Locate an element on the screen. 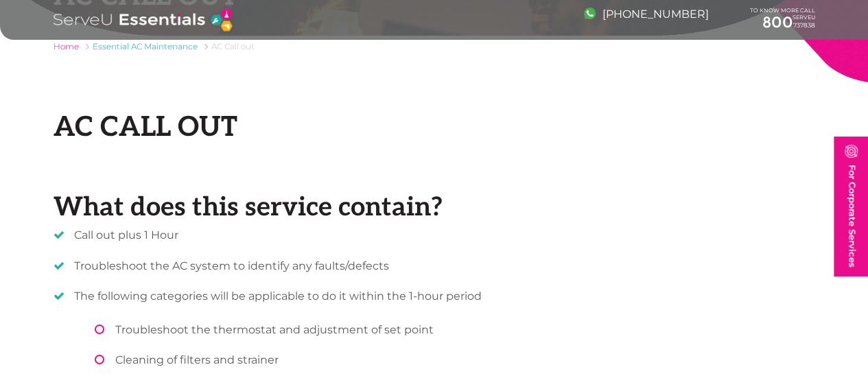  a: 800737838 is located at coordinates (782, 22).